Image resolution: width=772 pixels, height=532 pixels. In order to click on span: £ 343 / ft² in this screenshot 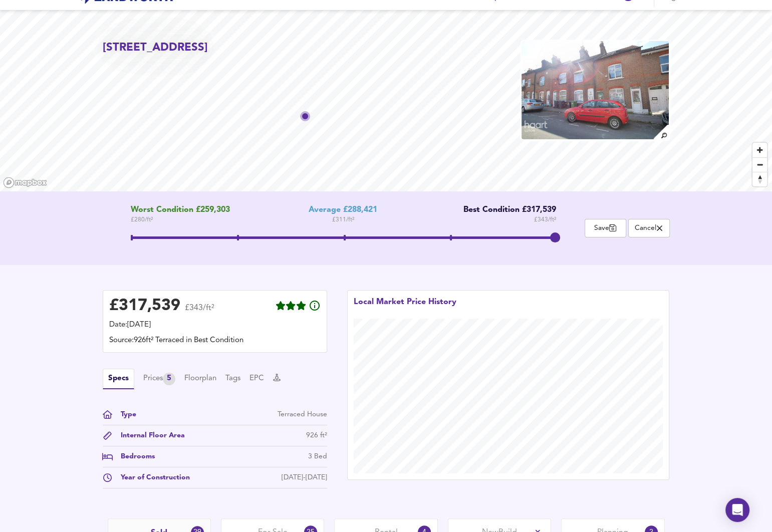, I will do `click(545, 220)`.